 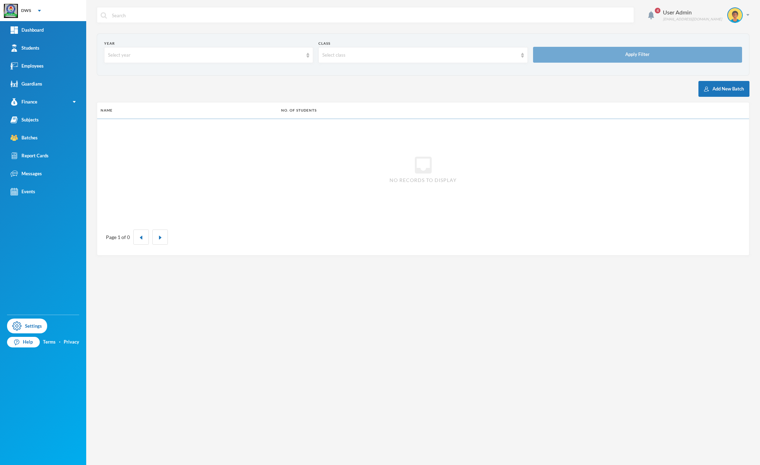 I want to click on button: Apply Filter, so click(x=637, y=55).